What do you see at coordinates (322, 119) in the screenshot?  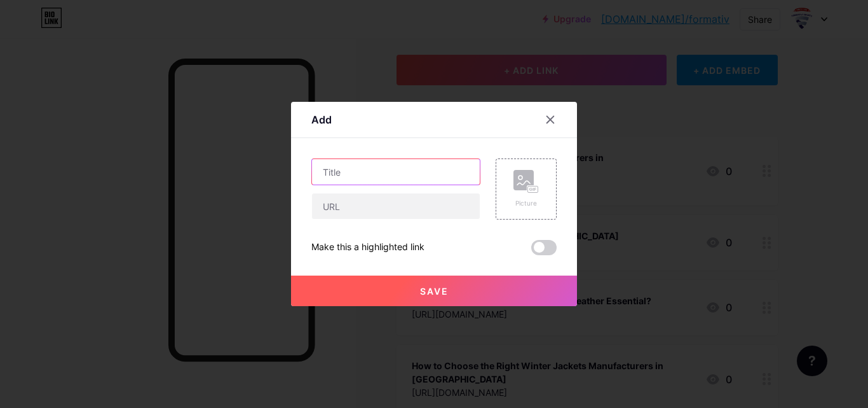 I see `div: Add` at bounding box center [322, 119].